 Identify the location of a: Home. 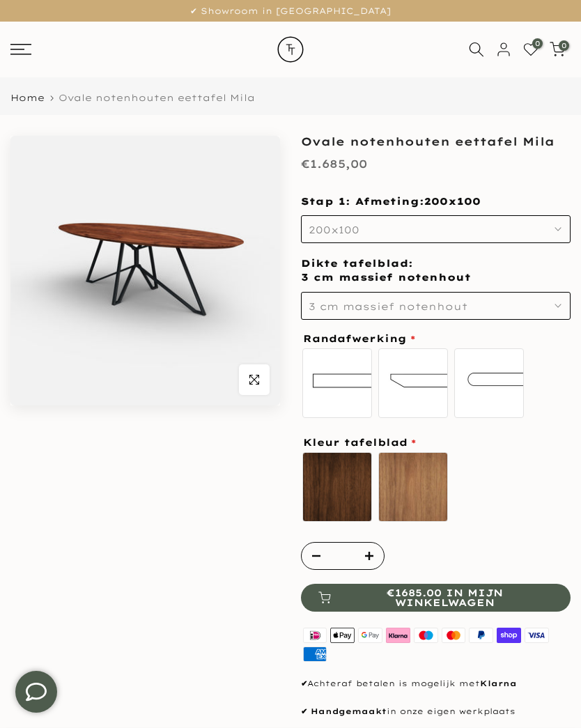
(28, 97).